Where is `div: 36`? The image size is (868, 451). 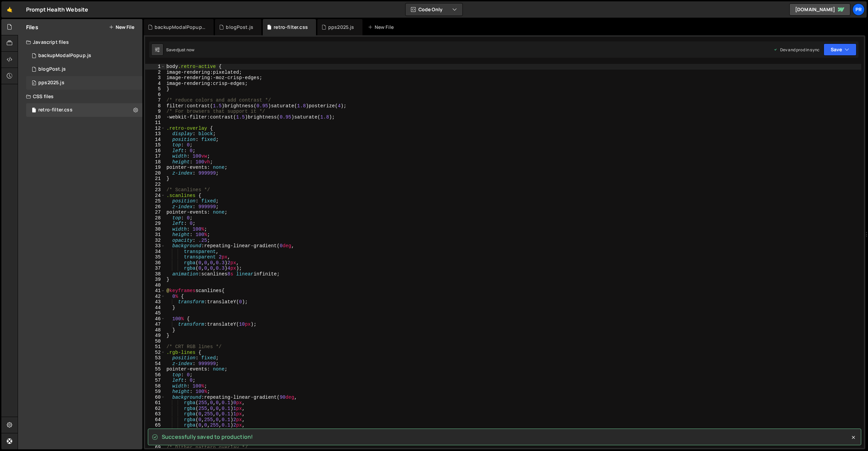 div: 36 is located at coordinates (155, 263).